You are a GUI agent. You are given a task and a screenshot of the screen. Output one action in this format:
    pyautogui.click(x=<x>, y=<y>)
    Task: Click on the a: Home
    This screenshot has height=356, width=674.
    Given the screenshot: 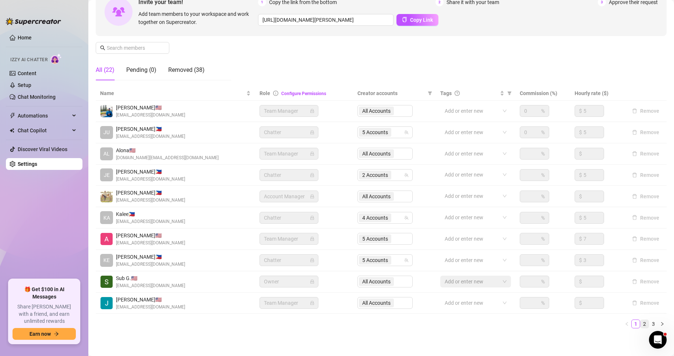 What is the action you would take?
    pyautogui.click(x=25, y=38)
    